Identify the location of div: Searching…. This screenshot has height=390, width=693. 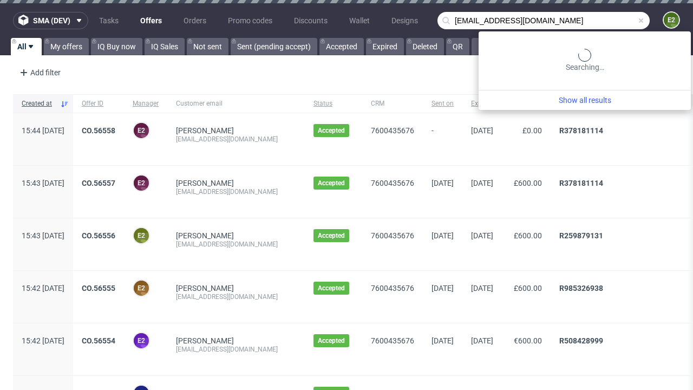
(585, 61).